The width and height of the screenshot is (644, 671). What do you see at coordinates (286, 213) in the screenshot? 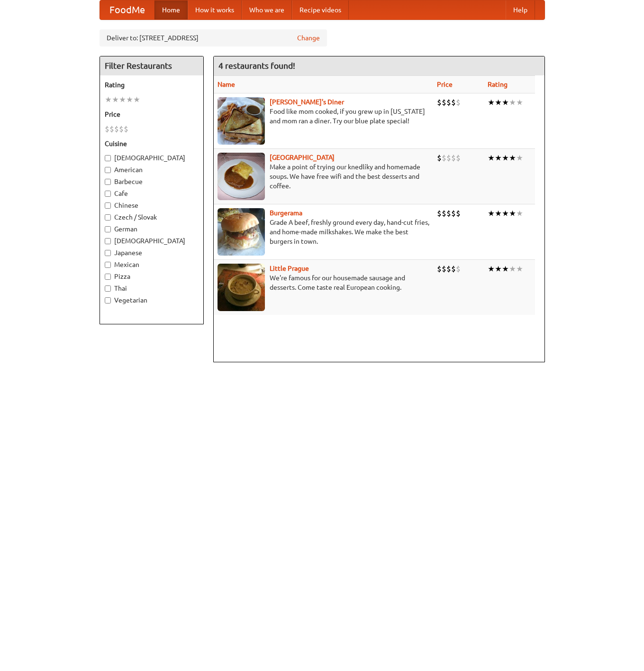
I see `b: Burgerama` at bounding box center [286, 213].